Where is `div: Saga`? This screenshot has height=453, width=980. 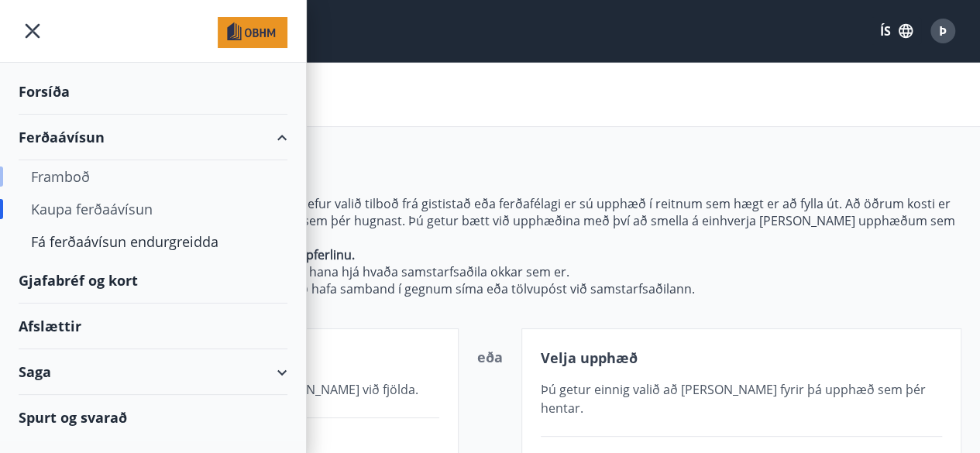
div: Saga is located at coordinates (153, 371).